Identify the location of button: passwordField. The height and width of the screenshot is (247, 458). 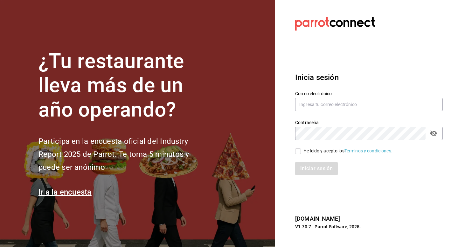
(433, 134).